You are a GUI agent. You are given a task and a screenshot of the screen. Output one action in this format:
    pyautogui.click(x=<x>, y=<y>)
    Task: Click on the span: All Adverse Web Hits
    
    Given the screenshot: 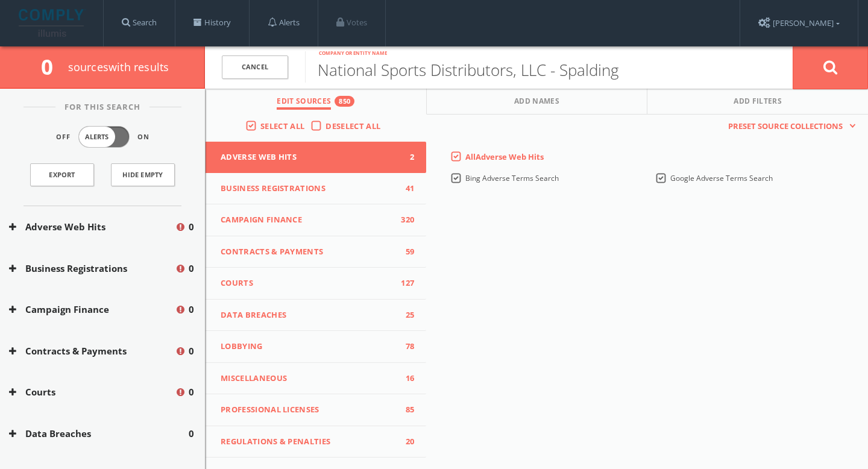 What is the action you would take?
    pyautogui.click(x=504, y=157)
    